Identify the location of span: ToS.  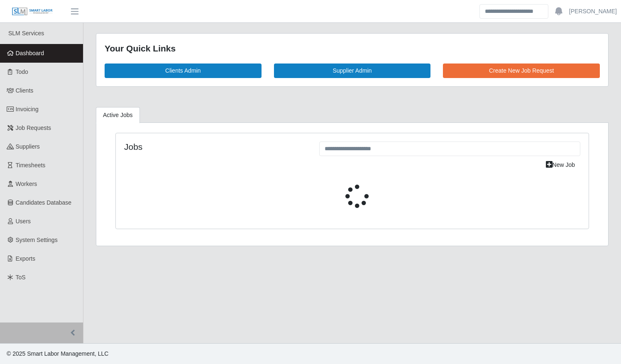
(21, 277).